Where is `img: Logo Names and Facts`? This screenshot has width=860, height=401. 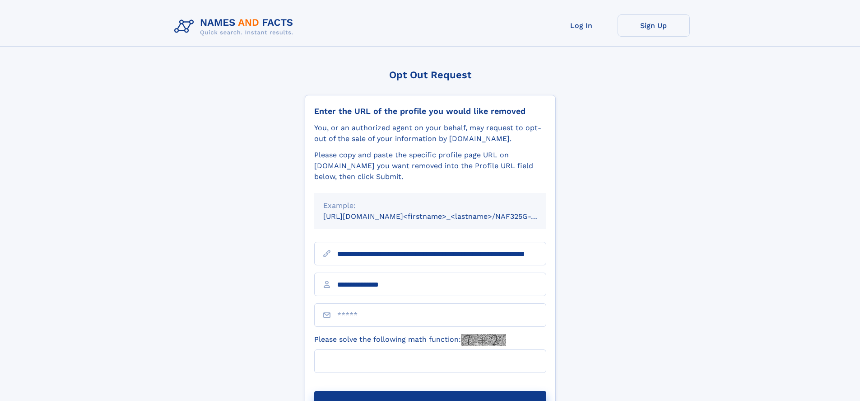 img: Logo Names and Facts is located at coordinates (236, 27).